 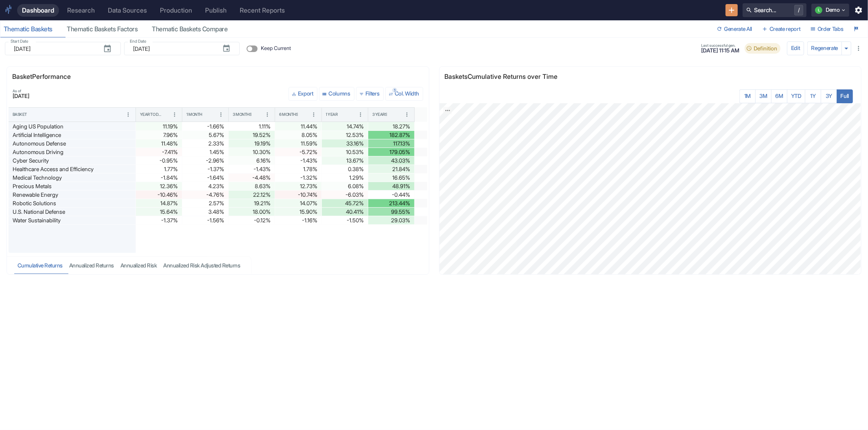 What do you see at coordinates (72, 135) in the screenshot?
I see `div: Artificial Intelligence` at bounding box center [72, 135].